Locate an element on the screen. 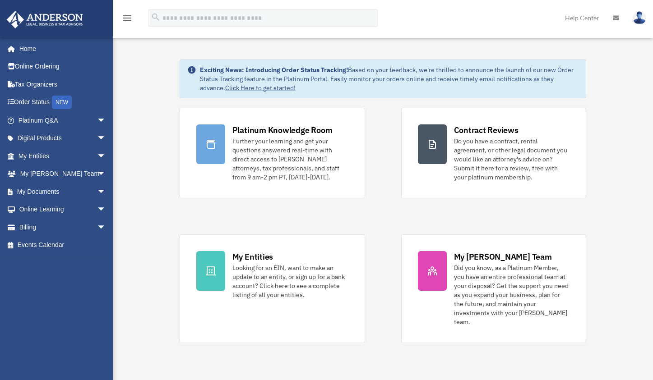  a: Online Ordering is located at coordinates (63, 67).